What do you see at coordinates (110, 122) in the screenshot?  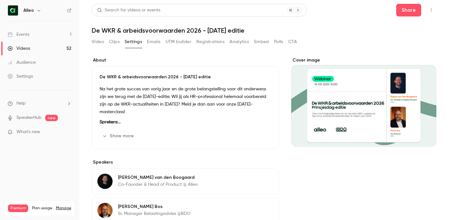 I see `strong: Sprekers:` at bounding box center [110, 122].